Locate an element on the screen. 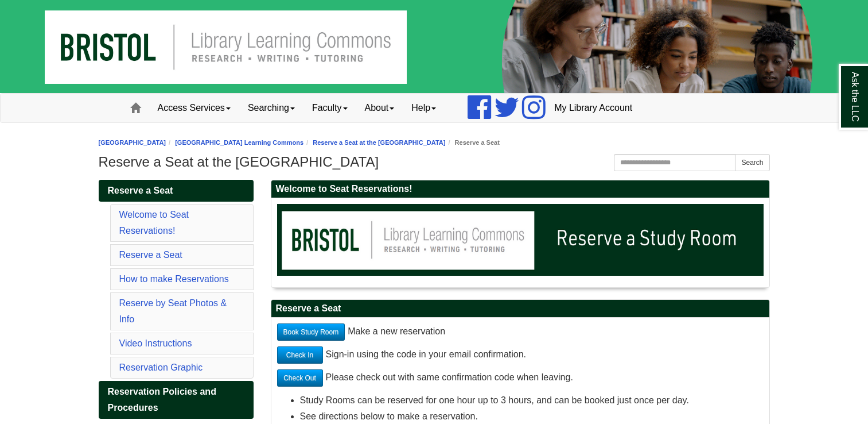 Image resolution: width=868 pixels, height=424 pixels. a: Reservation Graphic is located at coordinates (162, 367).